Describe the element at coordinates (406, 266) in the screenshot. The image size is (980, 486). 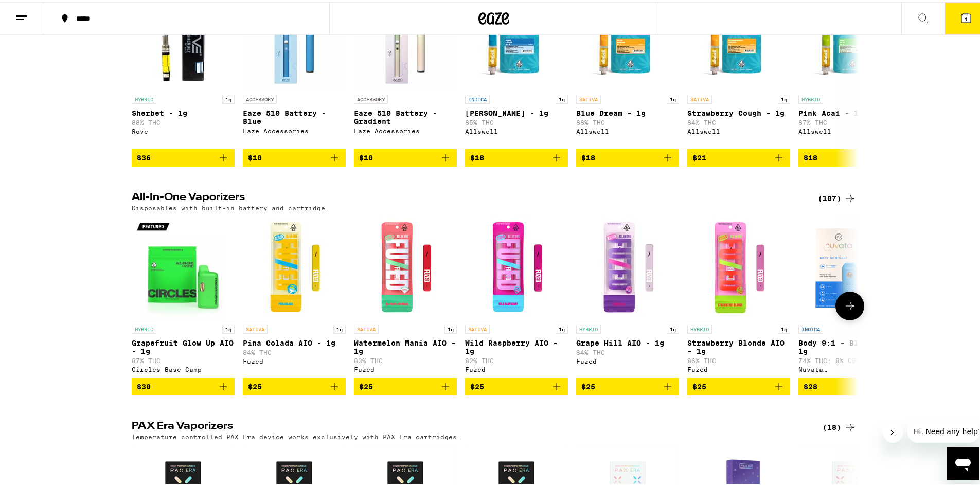
I see `img: Fuzed - Watermelon Mania AIO - 1g` at that location.